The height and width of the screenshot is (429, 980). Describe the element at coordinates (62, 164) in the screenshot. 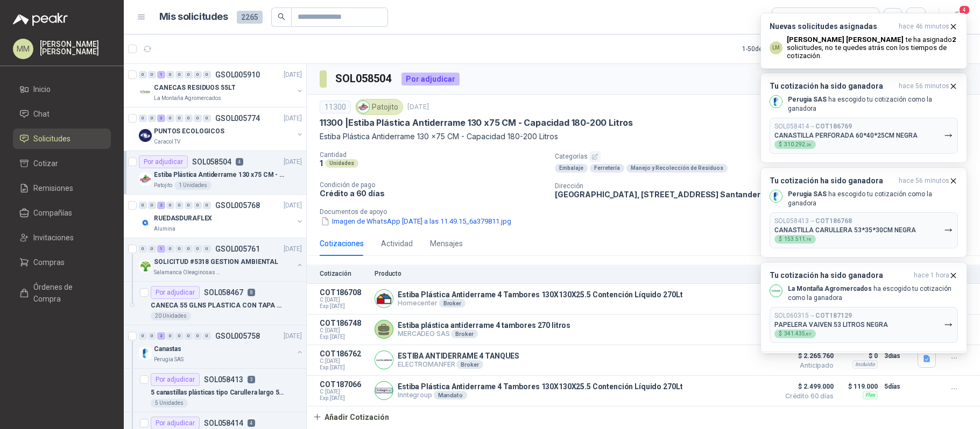

I see `a: Cotizar` at that location.